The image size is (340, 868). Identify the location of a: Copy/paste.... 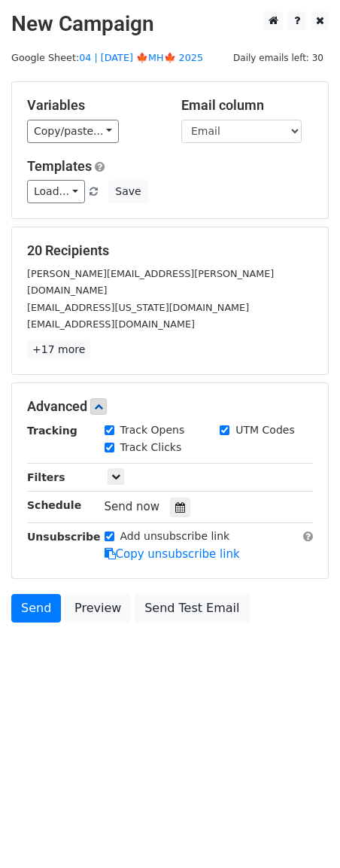
(73, 131).